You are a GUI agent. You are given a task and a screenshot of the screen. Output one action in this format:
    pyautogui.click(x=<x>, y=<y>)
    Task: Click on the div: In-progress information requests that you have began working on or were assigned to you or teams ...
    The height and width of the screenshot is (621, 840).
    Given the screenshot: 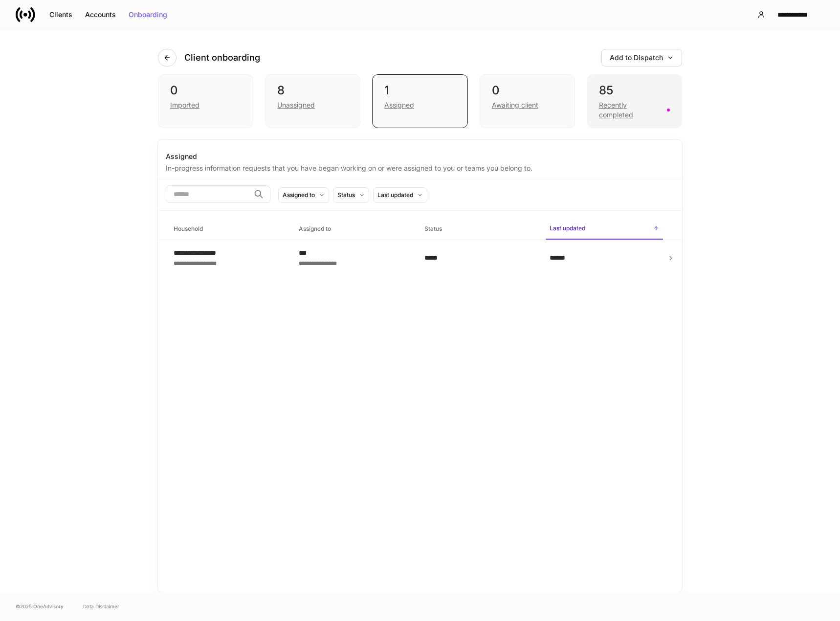 What is the action you would take?
    pyautogui.click(x=420, y=167)
    